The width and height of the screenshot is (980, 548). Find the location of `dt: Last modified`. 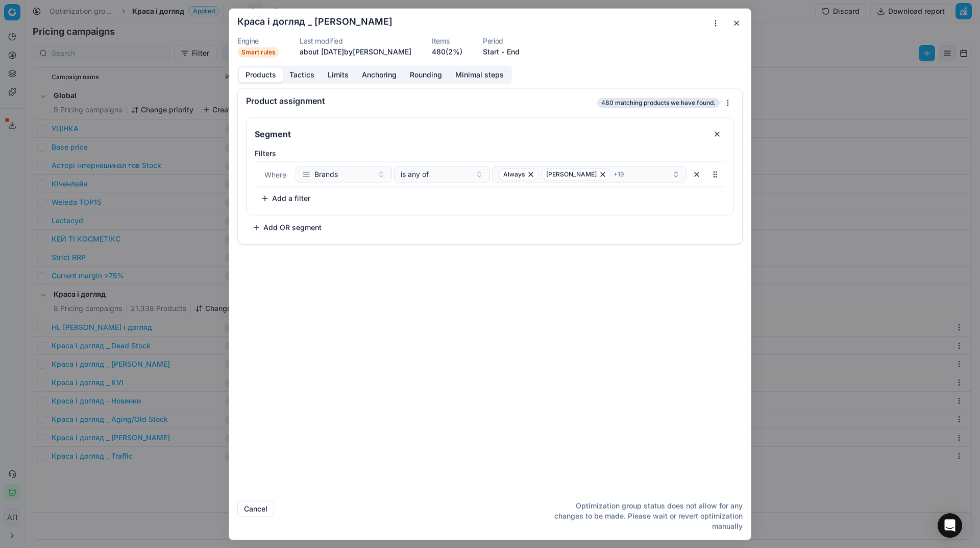

dt: Last modified is located at coordinates (355, 41).